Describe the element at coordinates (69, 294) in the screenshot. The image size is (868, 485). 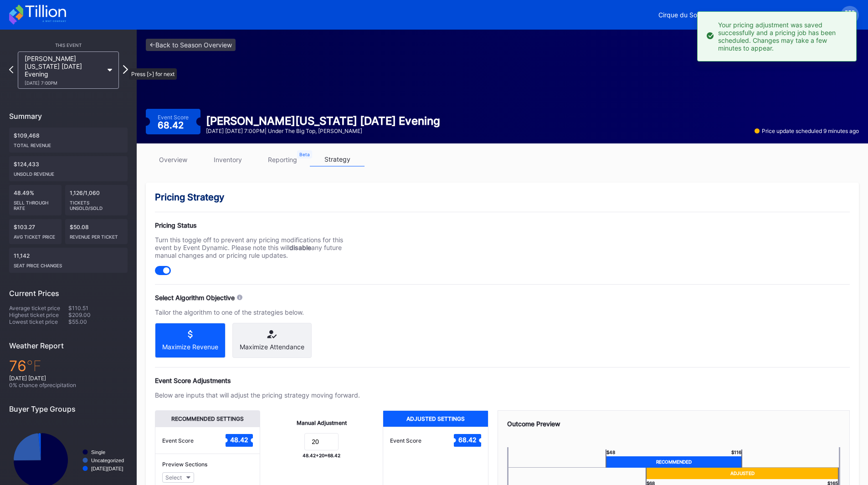
I see `div: Current Prices` at that location.